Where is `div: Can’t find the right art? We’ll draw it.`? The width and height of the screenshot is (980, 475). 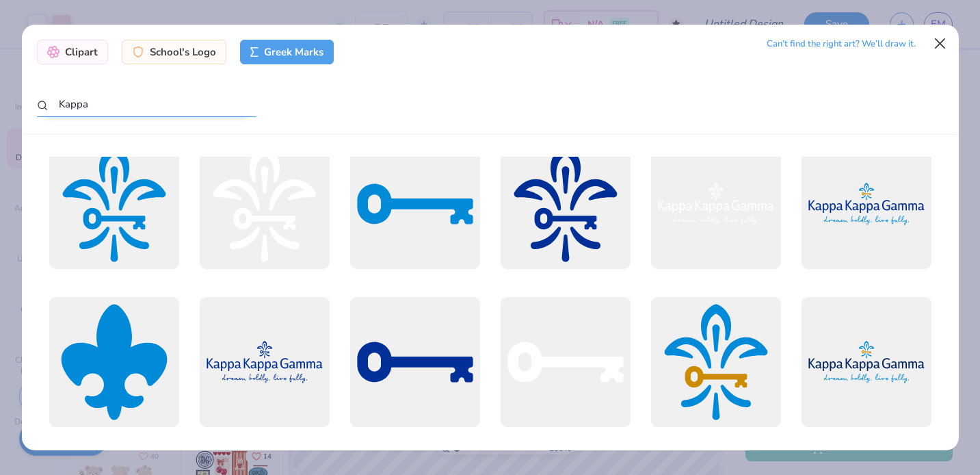 div: Can’t find the right art? We’ll draw it. is located at coordinates (841, 44).